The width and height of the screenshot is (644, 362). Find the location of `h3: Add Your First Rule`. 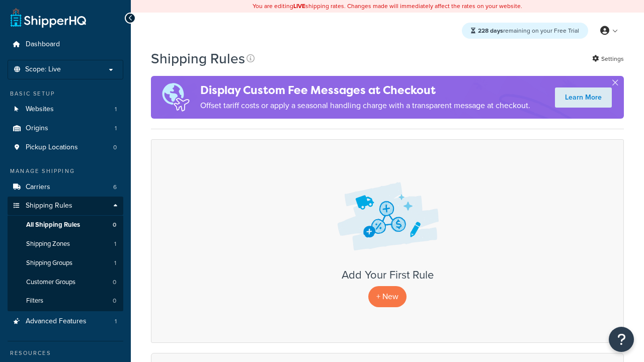

h3: Add Your First Rule is located at coordinates (387, 275).